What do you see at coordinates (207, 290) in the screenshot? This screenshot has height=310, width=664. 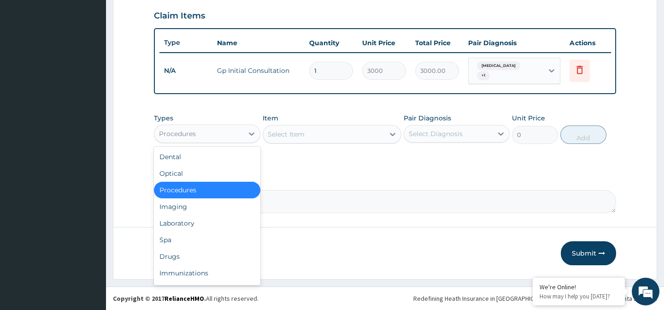 I see `div: Others` at bounding box center [207, 290].